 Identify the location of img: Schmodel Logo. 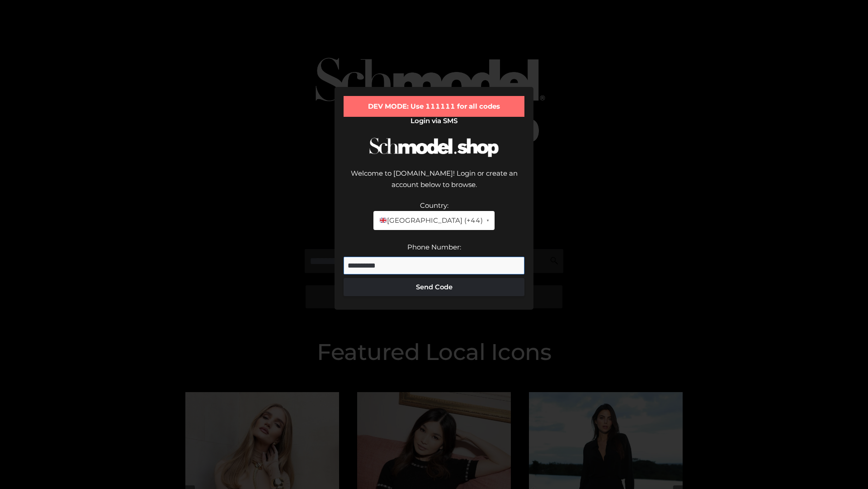
(434, 147).